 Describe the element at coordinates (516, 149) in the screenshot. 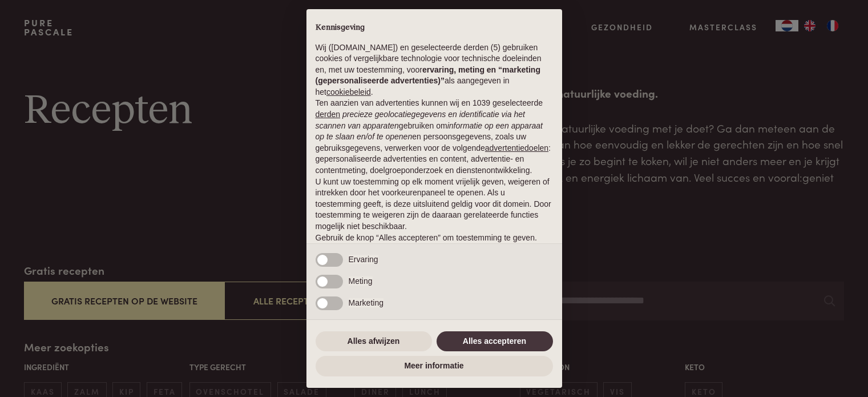

I see `button: advertentiedoelen` at that location.